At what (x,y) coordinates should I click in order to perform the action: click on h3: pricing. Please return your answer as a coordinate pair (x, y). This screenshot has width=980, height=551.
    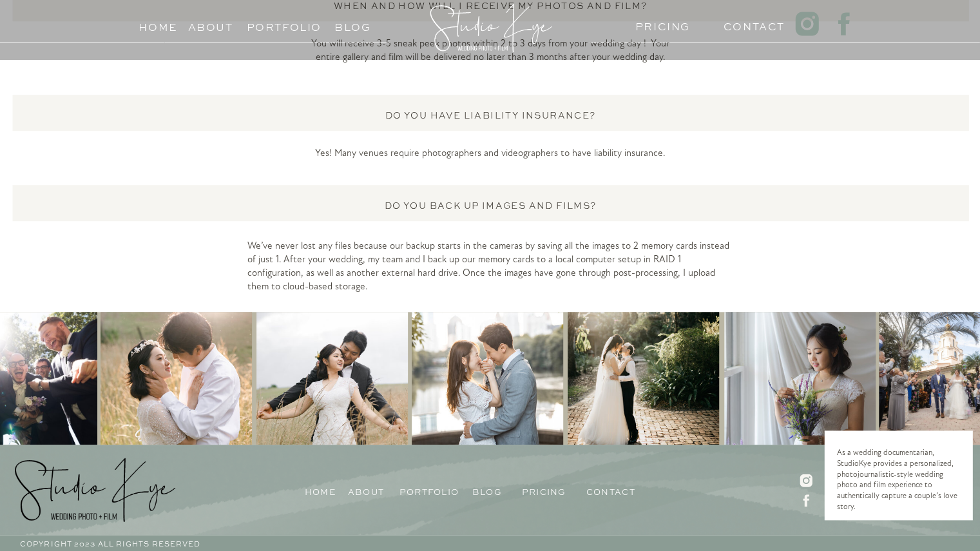
    Looking at the image, I should click on (546, 490).